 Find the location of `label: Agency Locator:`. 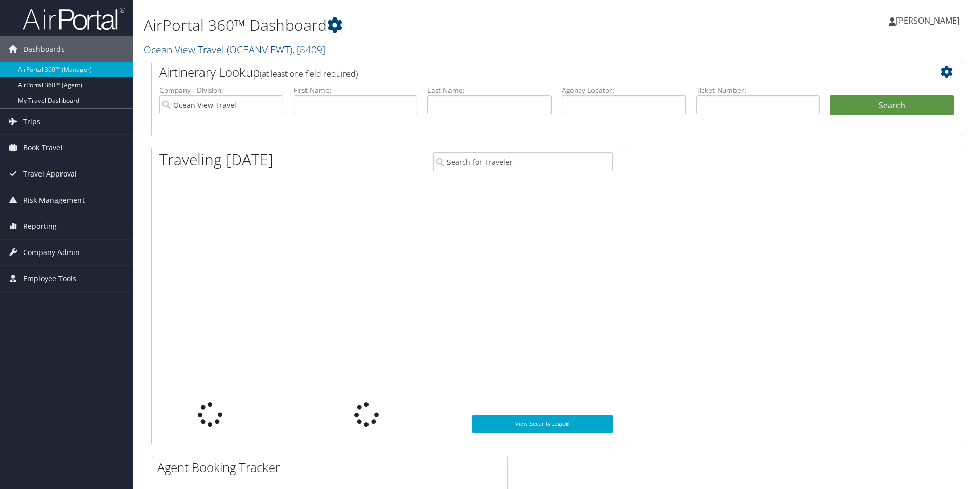

label: Agency Locator: is located at coordinates (624, 90).